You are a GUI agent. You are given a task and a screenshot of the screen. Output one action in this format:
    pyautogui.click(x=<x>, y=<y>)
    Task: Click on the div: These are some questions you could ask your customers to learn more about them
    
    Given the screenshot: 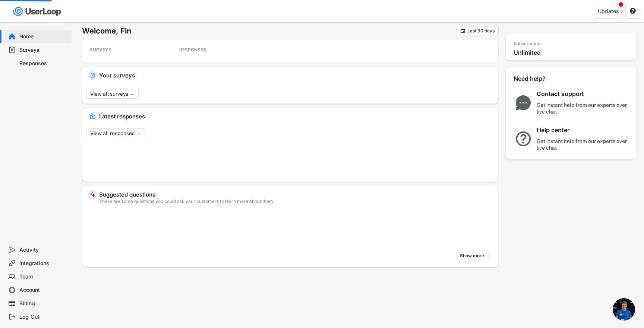 What is the action you would take?
    pyautogui.click(x=296, y=201)
    